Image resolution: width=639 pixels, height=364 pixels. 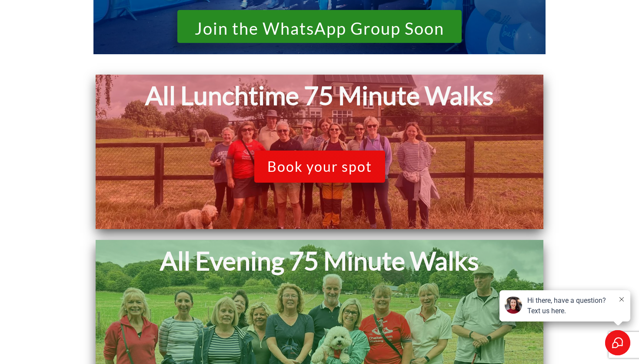 I want to click on span: Join the WhatsApp Group Soon, so click(x=320, y=29).